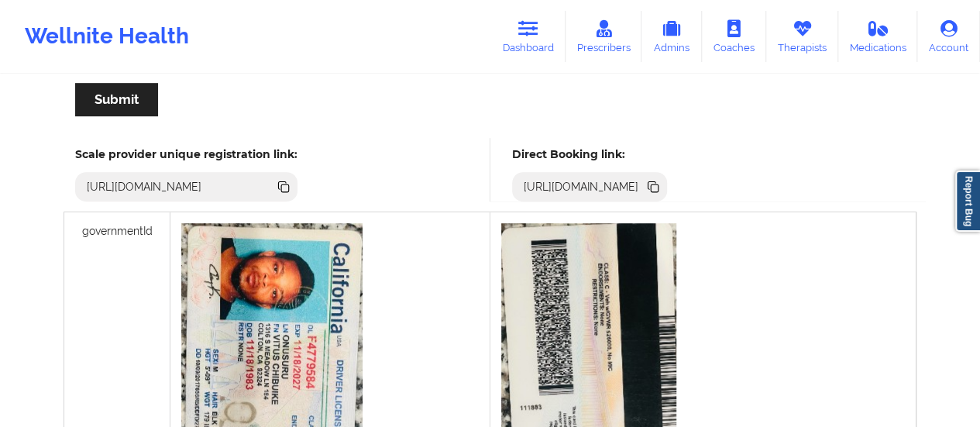  What do you see at coordinates (186, 154) in the screenshot?
I see `h5: Scale provider unique registration link:` at bounding box center [186, 154].